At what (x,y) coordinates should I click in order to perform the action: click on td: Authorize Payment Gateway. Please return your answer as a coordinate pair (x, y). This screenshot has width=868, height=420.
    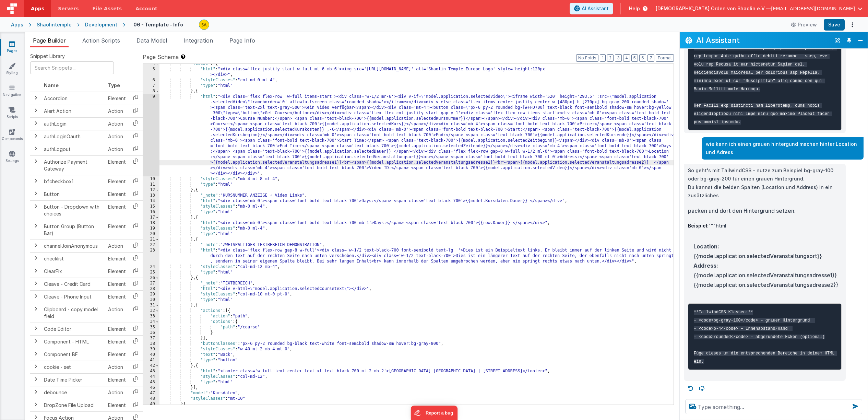
    Looking at the image, I should click on (73, 165).